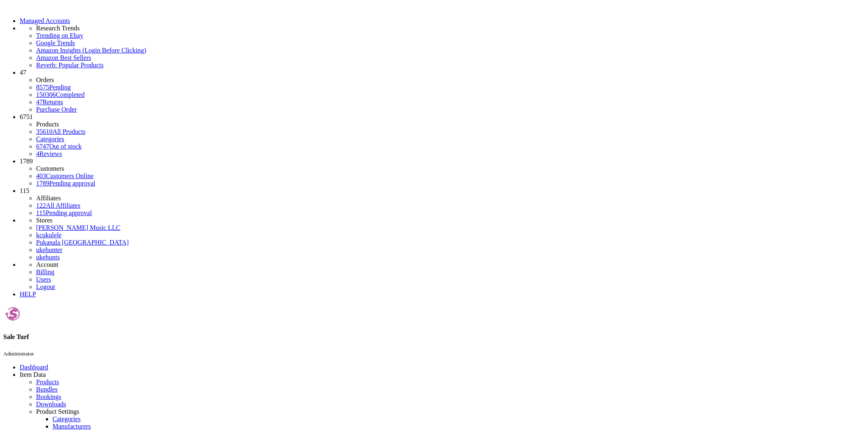  What do you see at coordinates (71, 426) in the screenshot?
I see `a: Manufacturers` at bounding box center [71, 426].